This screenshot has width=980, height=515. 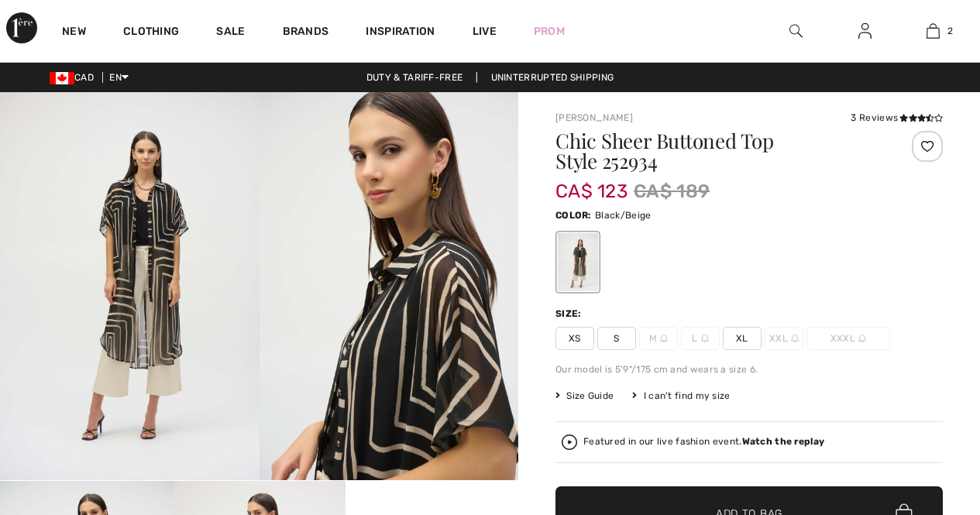 What do you see at coordinates (749, 370) in the screenshot?
I see `div: Our model is 5'9"/175 cm and wears a size 6.` at bounding box center [749, 370].